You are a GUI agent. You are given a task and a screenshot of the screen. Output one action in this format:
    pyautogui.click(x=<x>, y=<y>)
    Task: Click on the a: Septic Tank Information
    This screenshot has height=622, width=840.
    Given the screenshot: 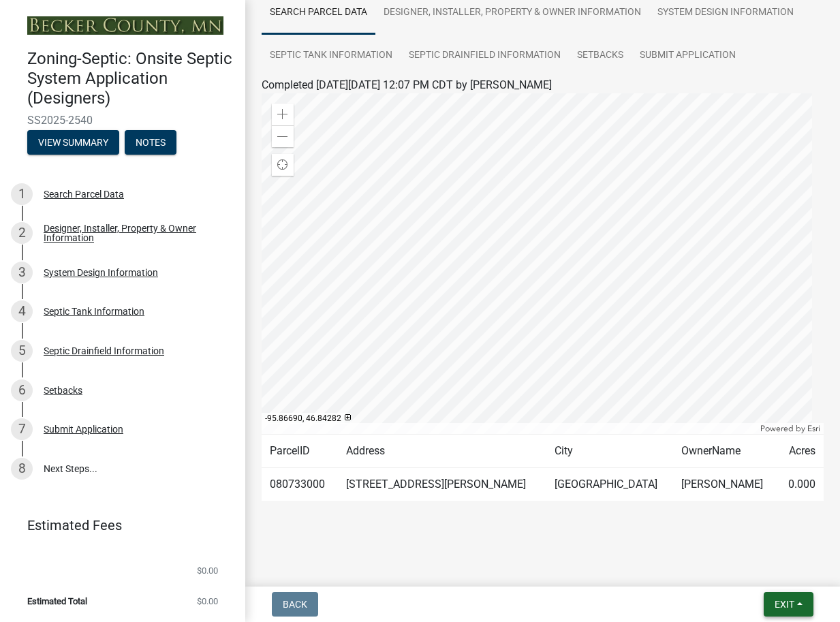 What is the action you would take?
    pyautogui.click(x=331, y=56)
    